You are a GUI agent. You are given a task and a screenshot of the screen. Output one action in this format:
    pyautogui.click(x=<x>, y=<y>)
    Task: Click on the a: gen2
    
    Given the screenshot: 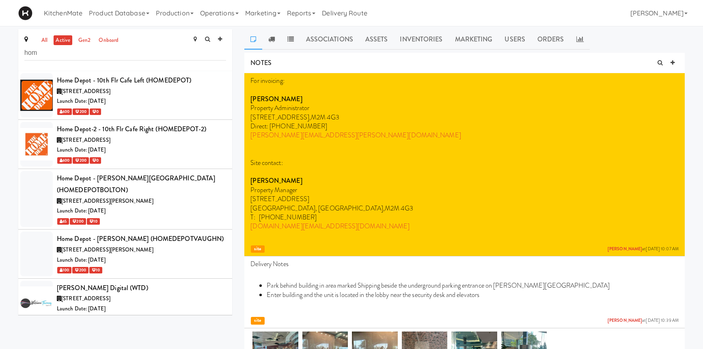 What is the action you would take?
    pyautogui.click(x=84, y=40)
    